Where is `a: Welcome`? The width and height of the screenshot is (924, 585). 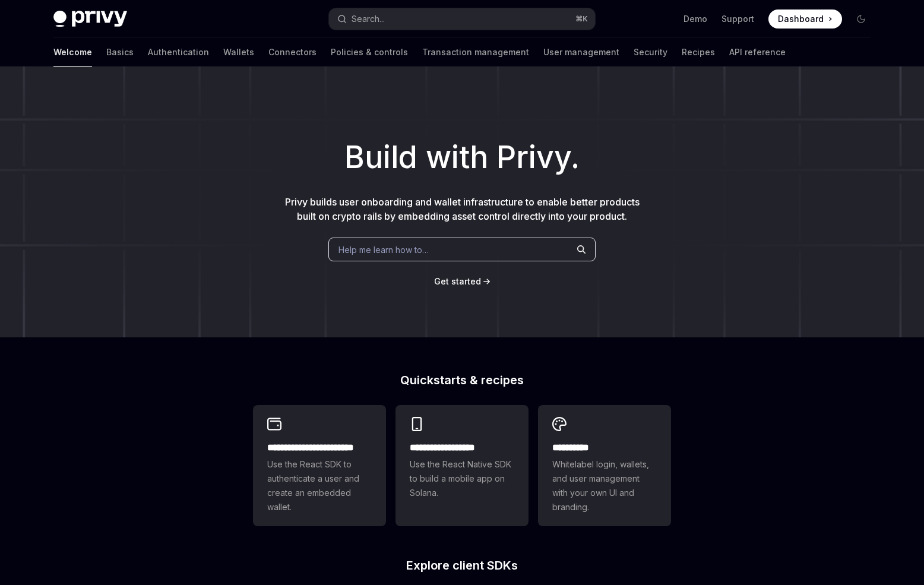 a: Welcome is located at coordinates (72, 52).